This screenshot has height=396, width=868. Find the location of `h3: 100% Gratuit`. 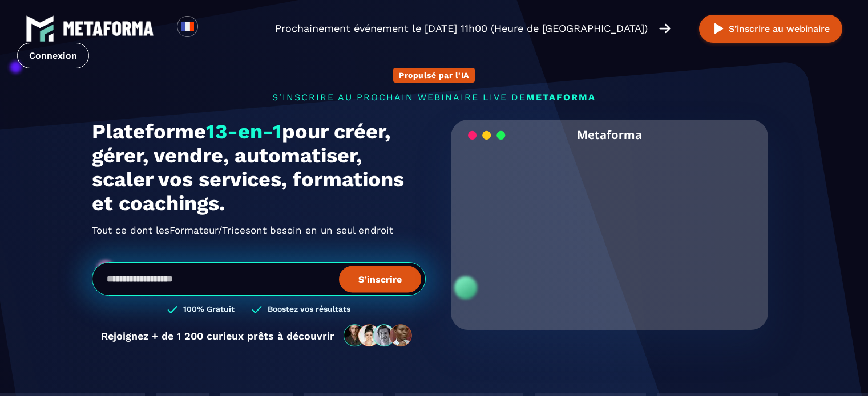

h3: 100% Gratuit is located at coordinates (209, 310).